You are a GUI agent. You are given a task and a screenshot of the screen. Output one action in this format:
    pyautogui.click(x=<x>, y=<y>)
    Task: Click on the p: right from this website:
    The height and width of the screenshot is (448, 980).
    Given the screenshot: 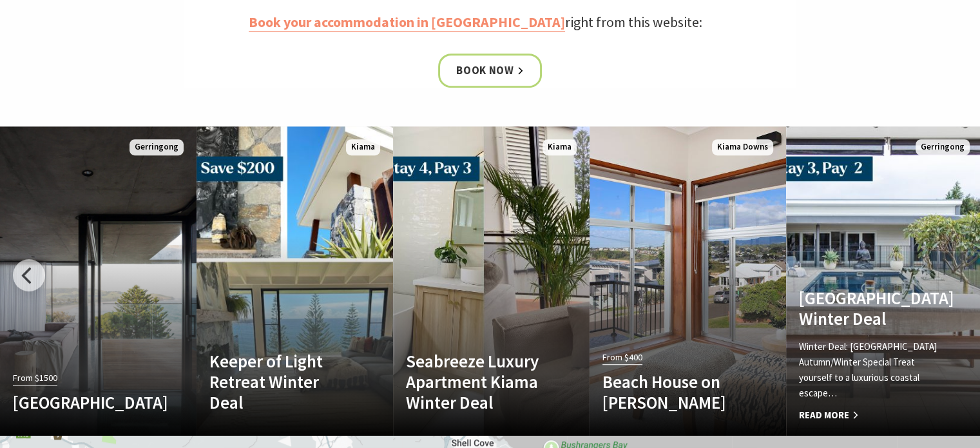 What is the action you would take?
    pyautogui.click(x=490, y=22)
    